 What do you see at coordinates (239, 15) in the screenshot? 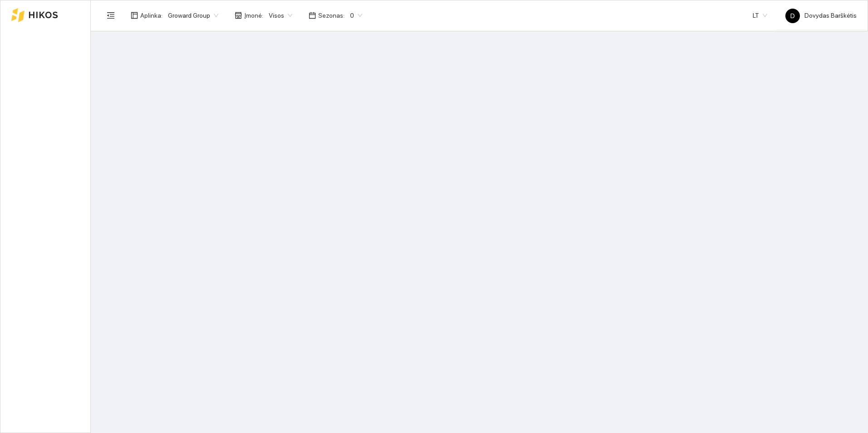
I see `span: shop` at bounding box center [239, 15].